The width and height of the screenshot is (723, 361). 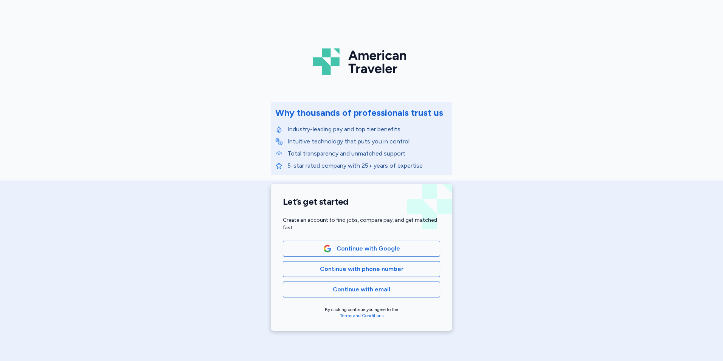 I want to click on button: Google LogoContinue with Google, so click(x=362, y=249).